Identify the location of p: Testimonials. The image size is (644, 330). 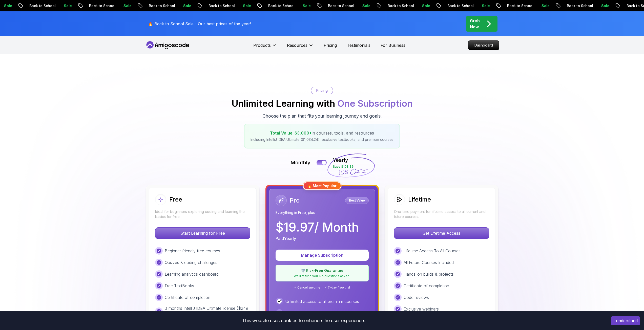
(359, 45).